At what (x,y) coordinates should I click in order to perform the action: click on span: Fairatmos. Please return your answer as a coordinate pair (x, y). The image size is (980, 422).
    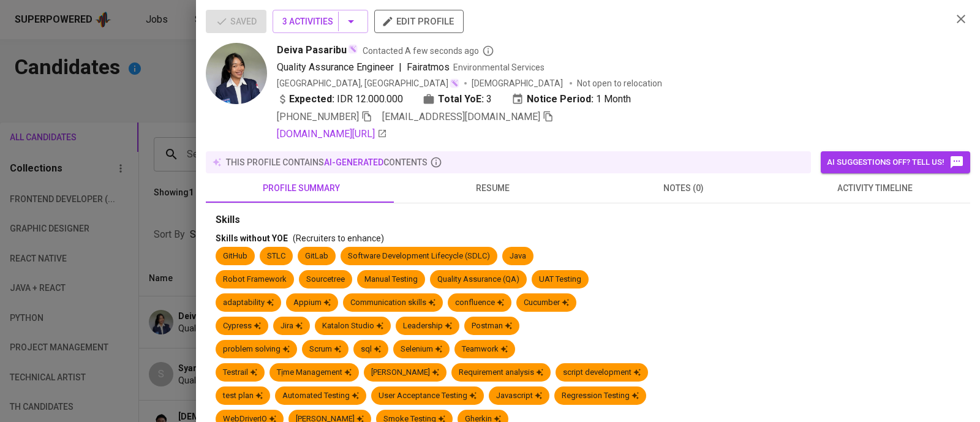
    Looking at the image, I should click on (428, 67).